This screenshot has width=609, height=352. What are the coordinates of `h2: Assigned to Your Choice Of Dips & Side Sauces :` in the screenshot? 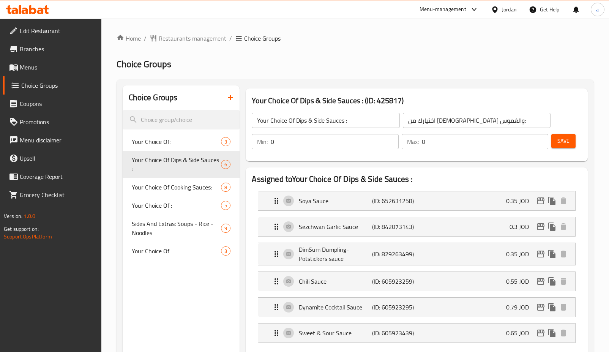 It's located at (416, 179).